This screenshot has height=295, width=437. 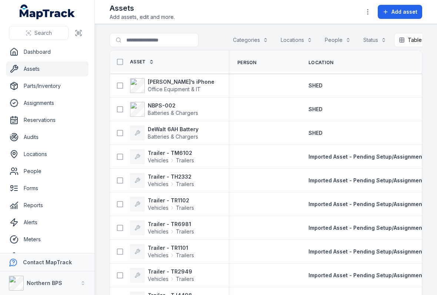 What do you see at coordinates (400, 12) in the screenshot?
I see `button: Add asset` at bounding box center [400, 12].